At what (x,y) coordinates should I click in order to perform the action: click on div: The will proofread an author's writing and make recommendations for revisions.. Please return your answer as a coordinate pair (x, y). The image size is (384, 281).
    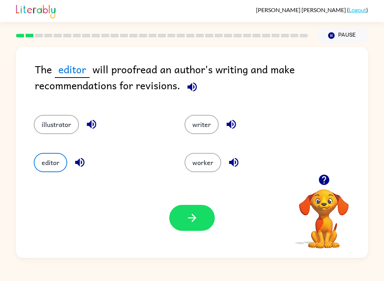
    Looking at the image, I should click on (201, 81).